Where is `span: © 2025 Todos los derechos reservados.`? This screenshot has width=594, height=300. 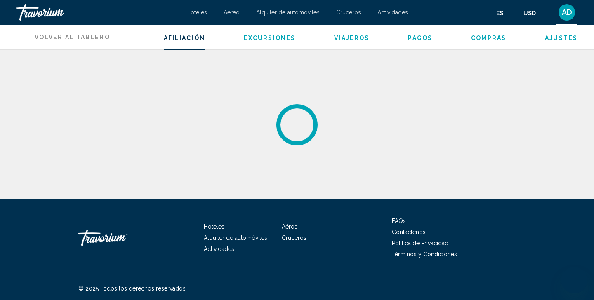
span: © 2025 Todos los derechos reservados. is located at coordinates (132, 289).